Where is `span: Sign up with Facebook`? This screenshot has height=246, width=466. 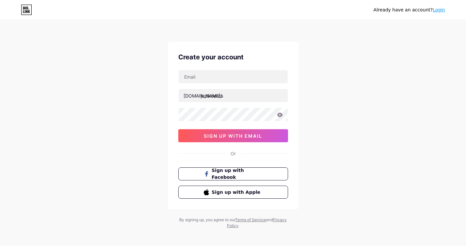
span: Sign up with Facebook is located at coordinates (237, 174).